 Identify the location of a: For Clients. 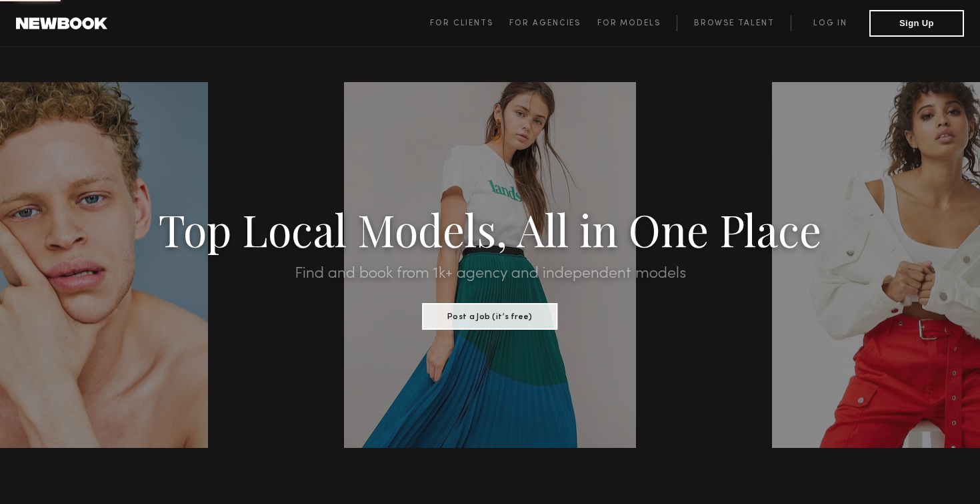
(469, 23).